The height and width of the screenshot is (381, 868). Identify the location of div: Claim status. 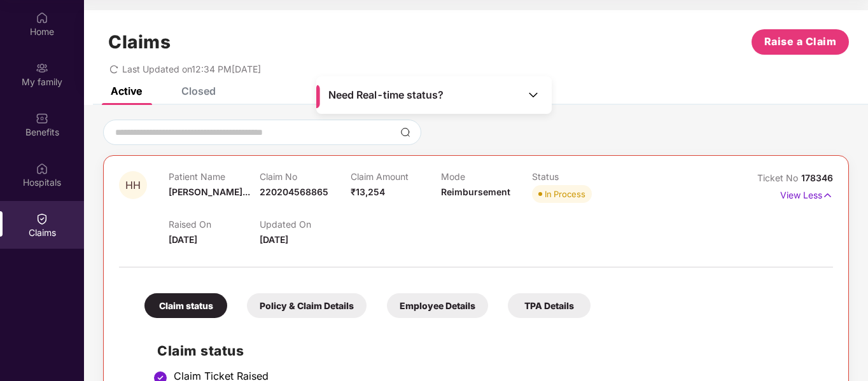
(186, 305).